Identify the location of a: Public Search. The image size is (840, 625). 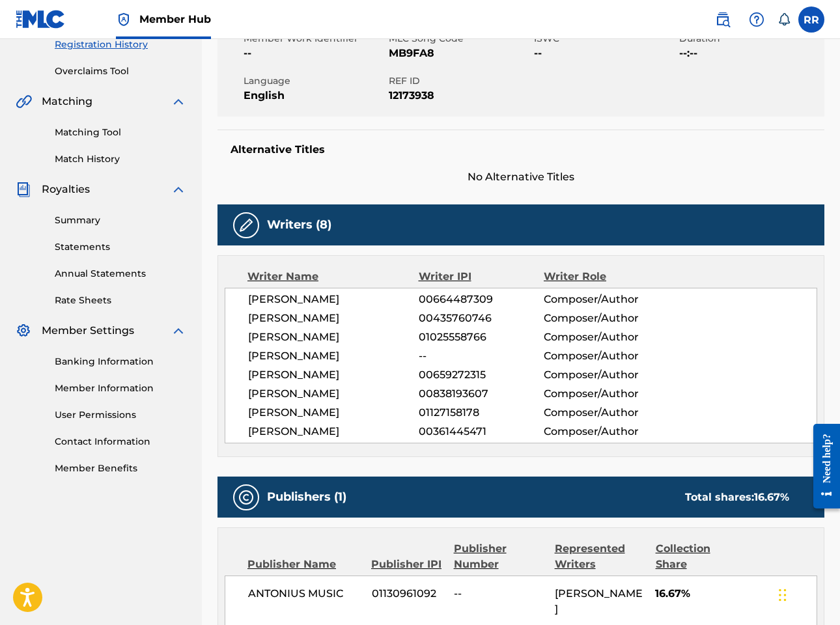
(722, 20).